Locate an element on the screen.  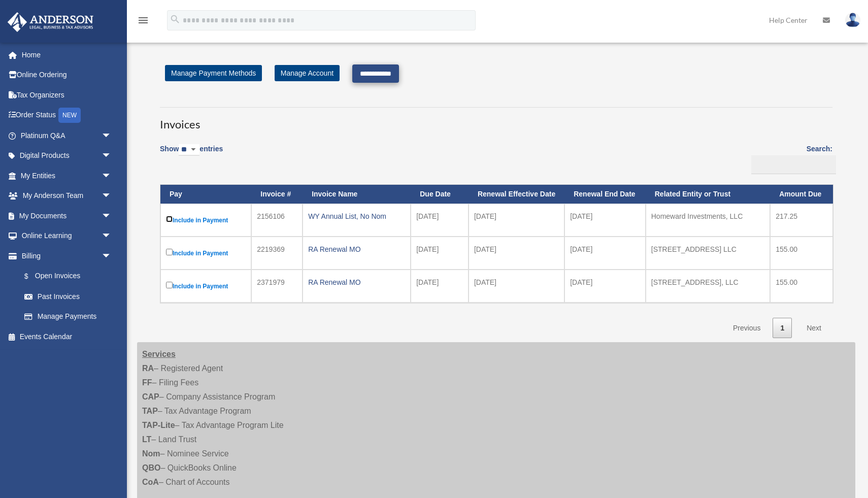
a: Order StatusNEW is located at coordinates (67, 115).